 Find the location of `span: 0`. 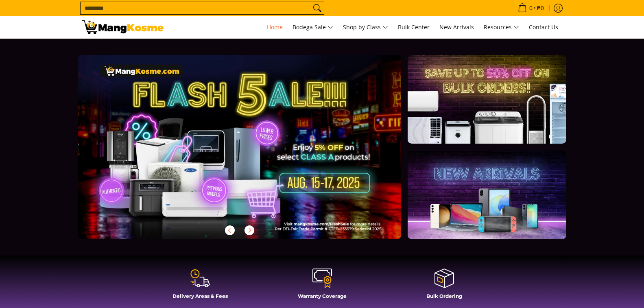

span: 0 is located at coordinates (531, 8).